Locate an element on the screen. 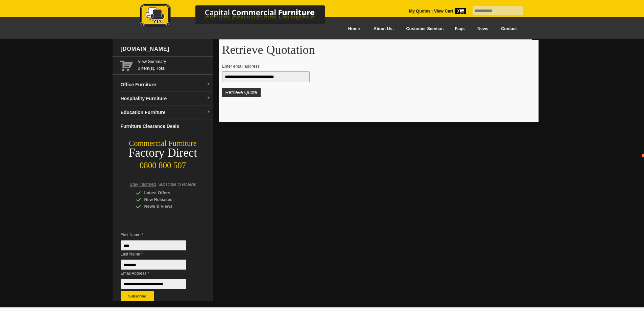  div: New Releases is located at coordinates (168, 200).